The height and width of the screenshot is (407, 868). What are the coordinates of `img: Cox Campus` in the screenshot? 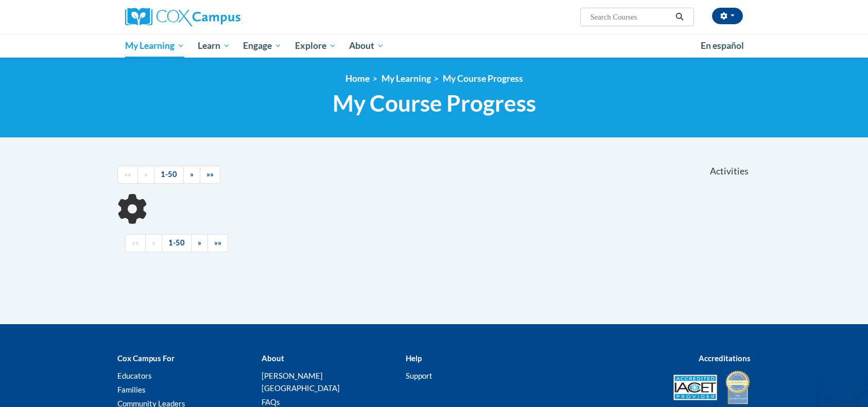 It's located at (183, 17).